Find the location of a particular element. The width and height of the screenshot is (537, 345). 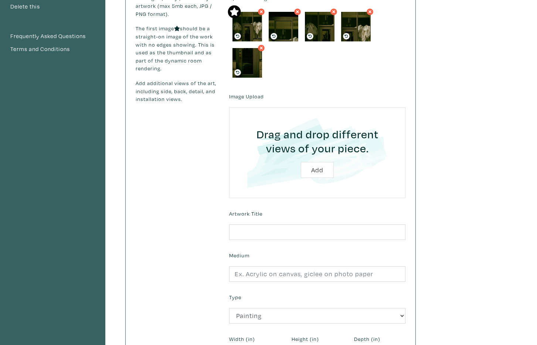

label: Type is located at coordinates (235, 297).